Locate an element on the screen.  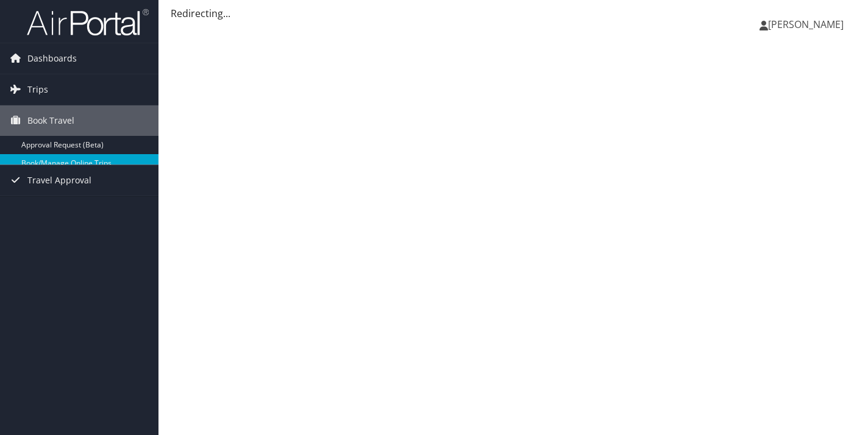
span: Travel Approval is located at coordinates (59, 181).